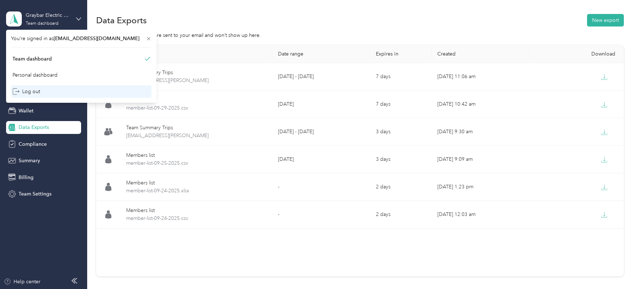  What do you see at coordinates (22, 281) in the screenshot?
I see `button: Help center` at bounding box center [22, 281].